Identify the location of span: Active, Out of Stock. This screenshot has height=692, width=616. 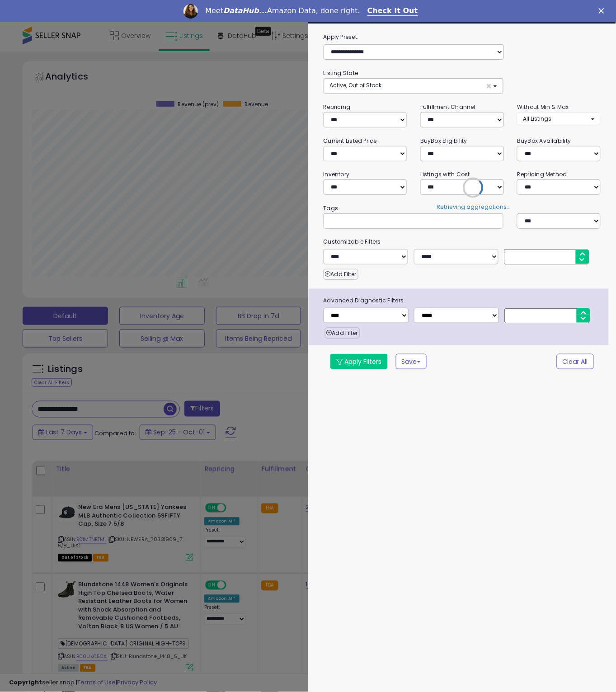
(356, 85).